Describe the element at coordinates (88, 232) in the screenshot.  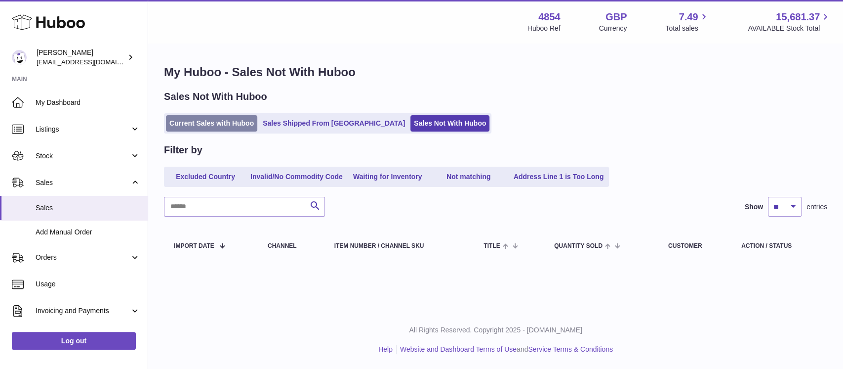
I see `span: Add Manual Order` at that location.